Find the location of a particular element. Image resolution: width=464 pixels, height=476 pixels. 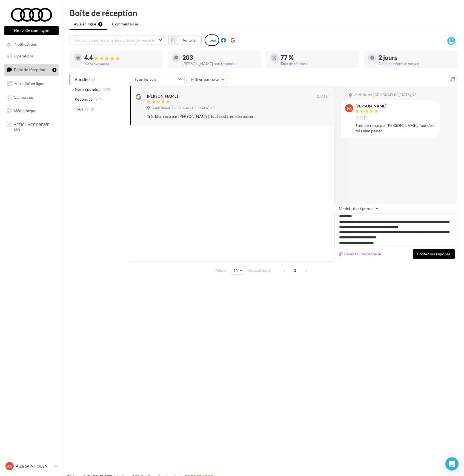

span: Boîte de réception is located at coordinates (30, 69).